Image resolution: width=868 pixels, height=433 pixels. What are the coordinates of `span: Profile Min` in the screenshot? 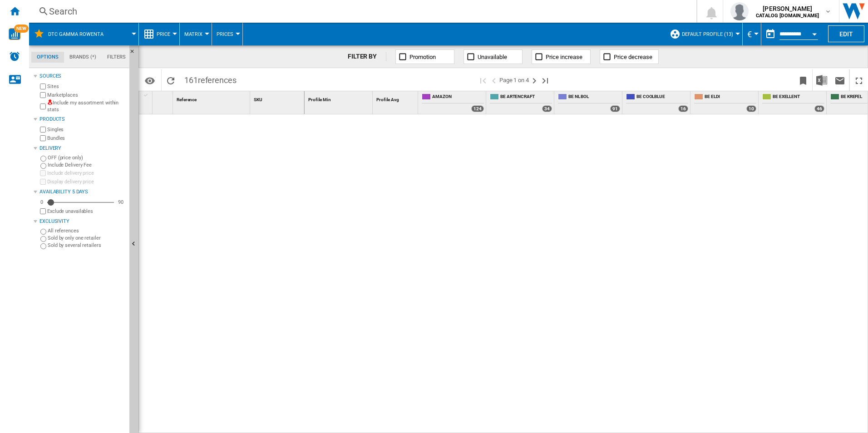 It's located at (320, 100).